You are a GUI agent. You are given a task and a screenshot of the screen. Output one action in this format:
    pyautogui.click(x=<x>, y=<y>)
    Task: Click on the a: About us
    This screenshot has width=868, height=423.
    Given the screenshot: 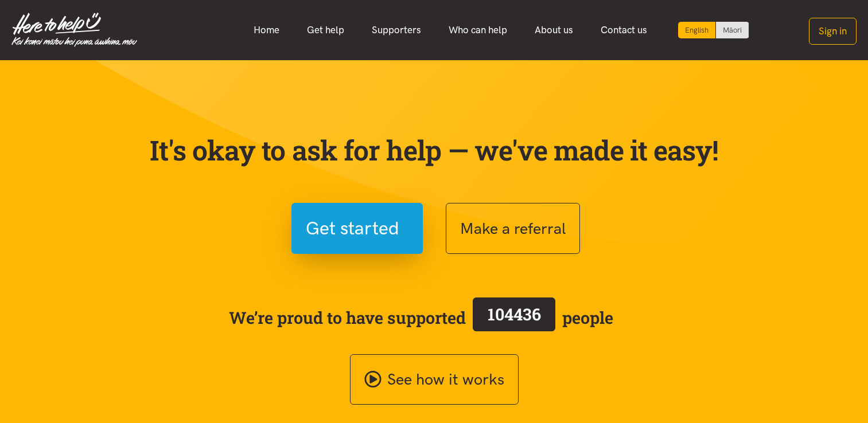 What is the action you would take?
    pyautogui.click(x=554, y=30)
    